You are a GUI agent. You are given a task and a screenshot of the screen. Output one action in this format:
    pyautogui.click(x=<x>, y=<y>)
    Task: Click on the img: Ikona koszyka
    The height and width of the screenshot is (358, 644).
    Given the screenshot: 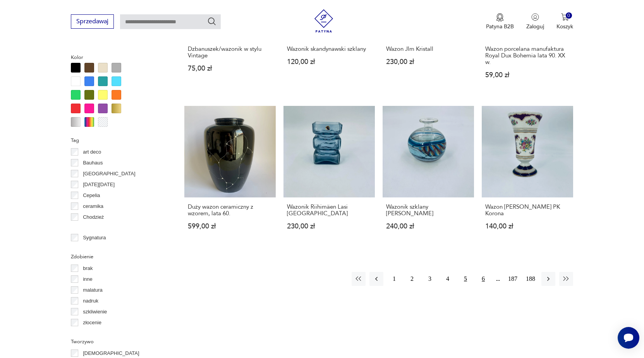 What is the action you would take?
    pyautogui.click(x=565, y=17)
    